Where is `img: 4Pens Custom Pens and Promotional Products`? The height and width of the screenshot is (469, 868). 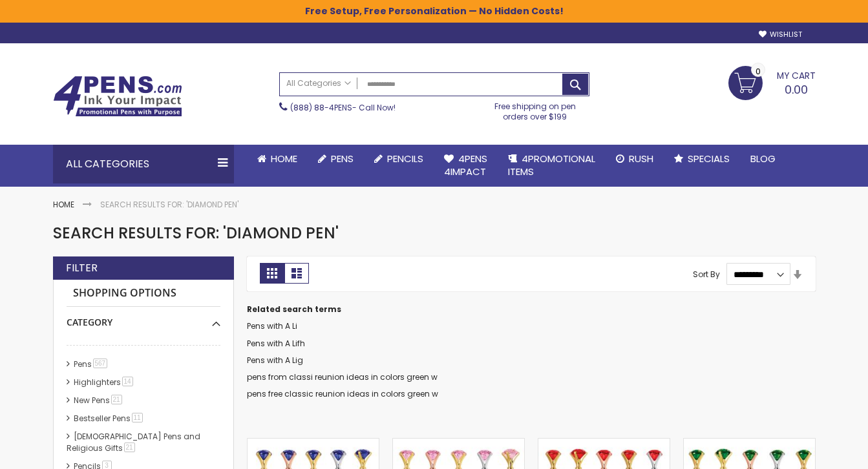 img: 4Pens Custom Pens and Promotional Products is located at coordinates (118, 96).